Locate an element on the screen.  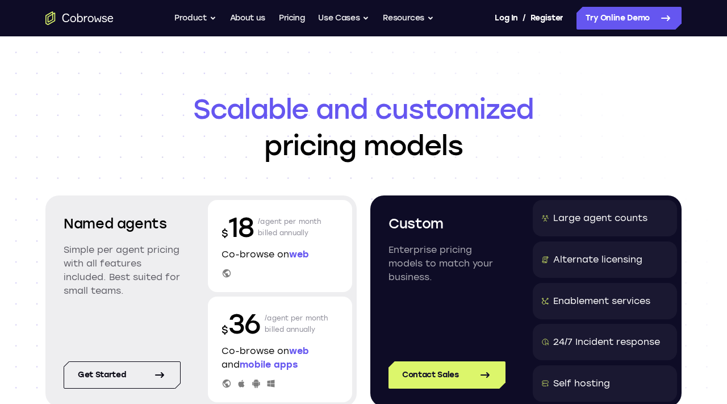
p: Co-browse on is located at coordinates (280, 254).